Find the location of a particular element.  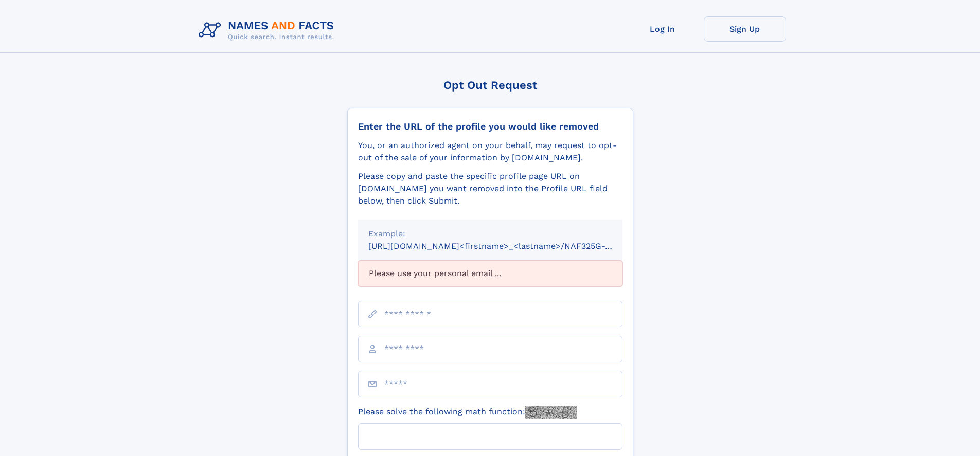

div: Opt Out Request is located at coordinates (490, 85).